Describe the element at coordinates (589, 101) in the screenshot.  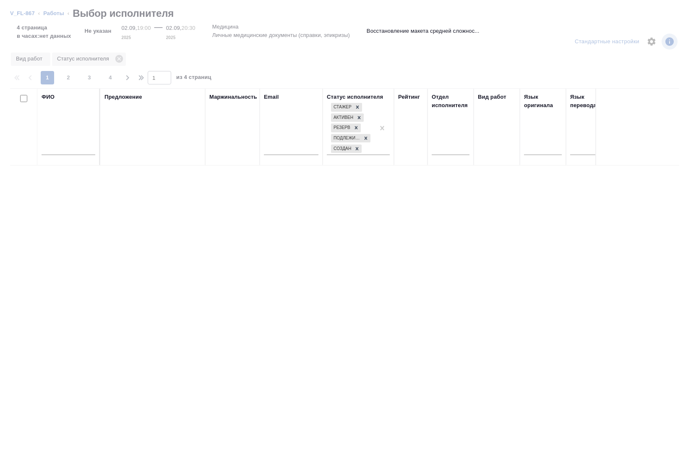
I see `div: Язык перевода` at that location.